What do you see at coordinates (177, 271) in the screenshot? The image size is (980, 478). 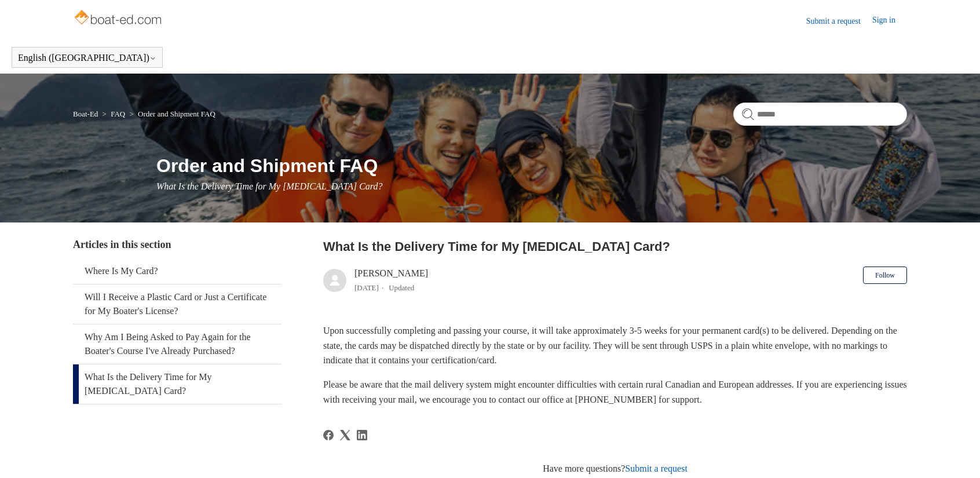 I see `a: Where Is My Card?` at bounding box center [177, 271].